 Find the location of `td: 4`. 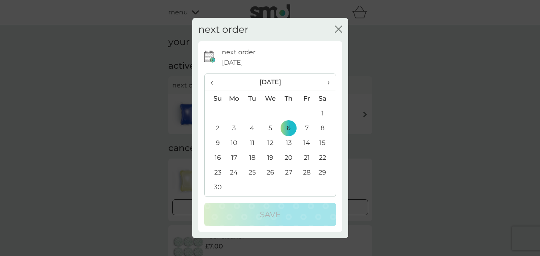

td: 4 is located at coordinates (252, 128).